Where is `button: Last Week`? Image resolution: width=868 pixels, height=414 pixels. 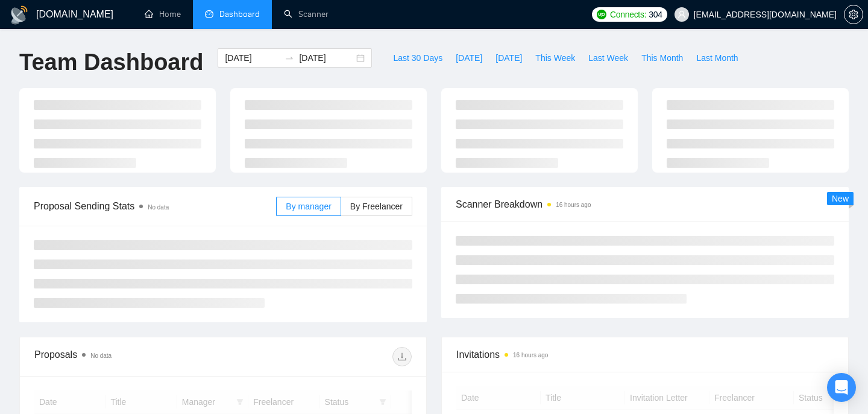 button: Last Week is located at coordinates (608, 58).